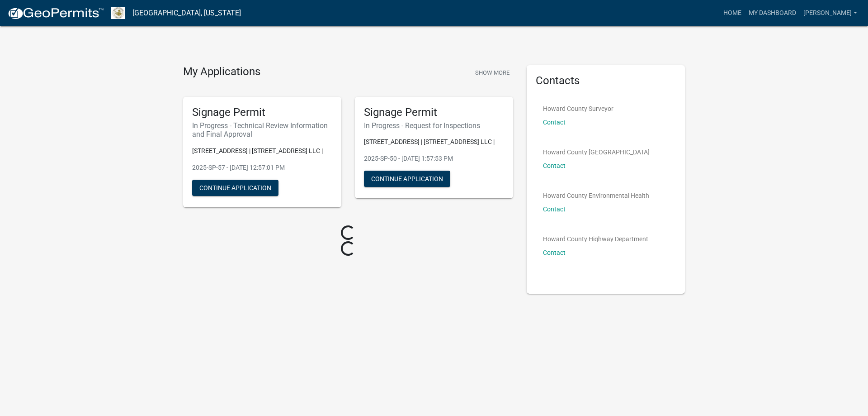 This screenshot has width=868, height=416. What do you see at coordinates (222, 72) in the screenshot?
I see `h4: My Applications` at bounding box center [222, 72].